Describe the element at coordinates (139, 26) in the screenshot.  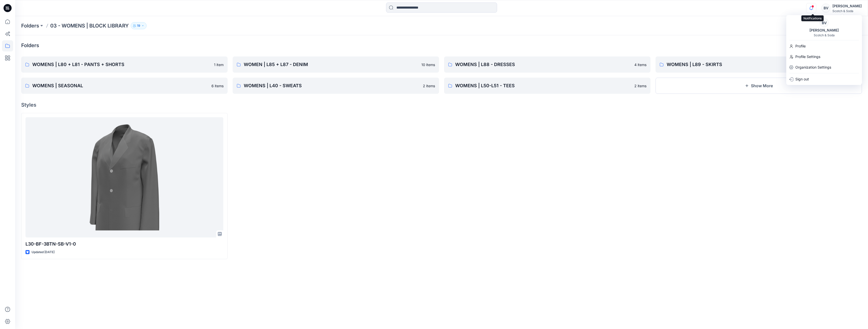
I see `p: 19` at that location.